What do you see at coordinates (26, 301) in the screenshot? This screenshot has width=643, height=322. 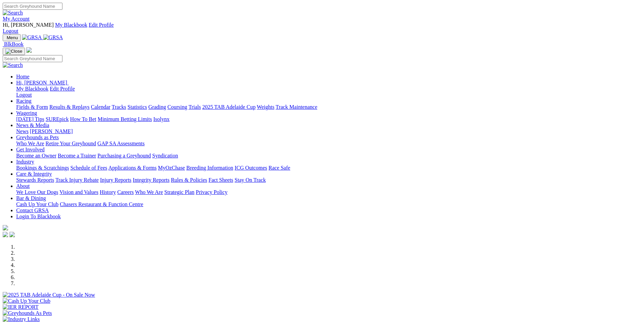 I see `img: Cash Up Your Club` at bounding box center [26, 301].